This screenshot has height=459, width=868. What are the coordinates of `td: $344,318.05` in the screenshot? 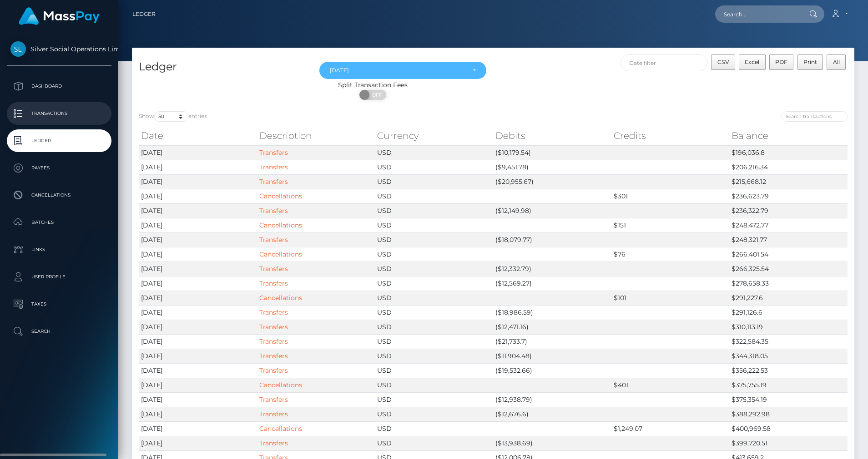 It's located at (788, 357).